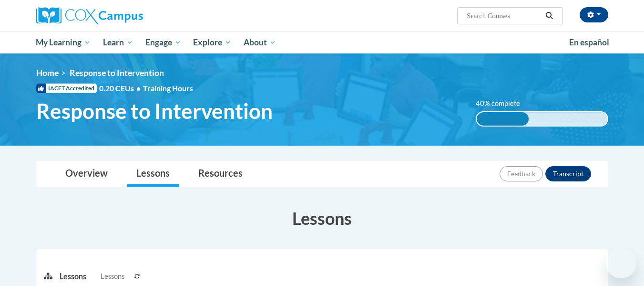 This screenshot has height=286, width=644. I want to click on span: About, so click(260, 42).